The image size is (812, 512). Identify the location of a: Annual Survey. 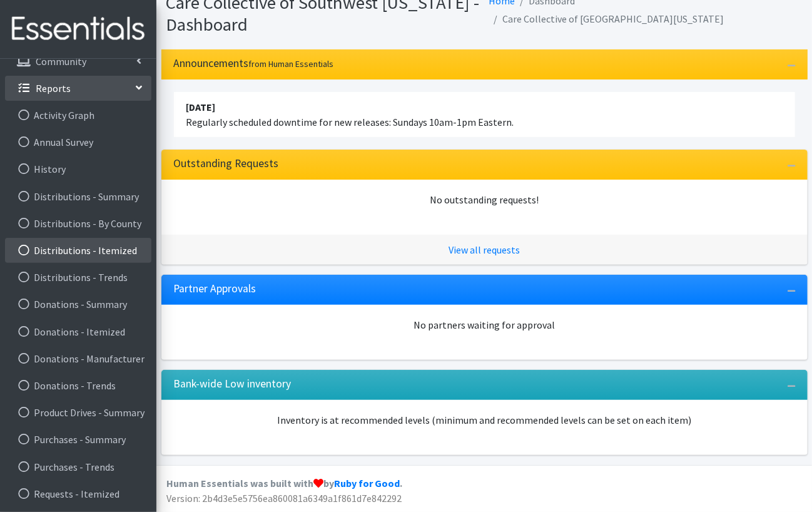
(78, 142).